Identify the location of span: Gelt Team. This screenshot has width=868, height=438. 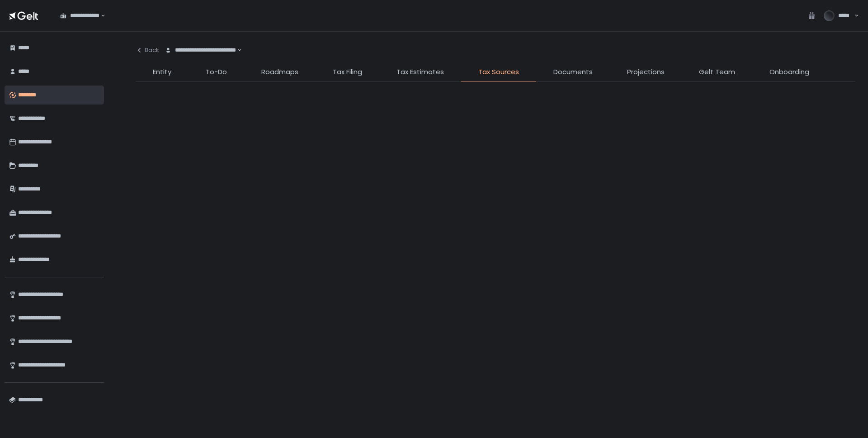
(717, 72).